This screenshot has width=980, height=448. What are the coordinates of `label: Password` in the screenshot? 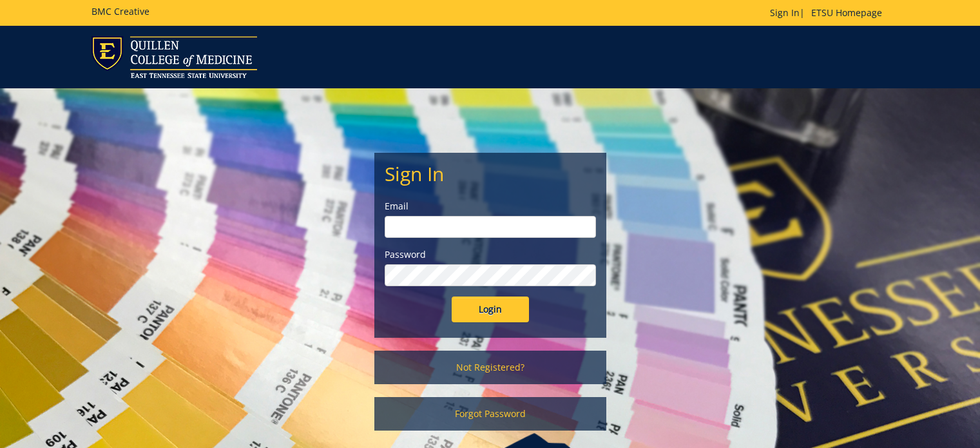 It's located at (490, 255).